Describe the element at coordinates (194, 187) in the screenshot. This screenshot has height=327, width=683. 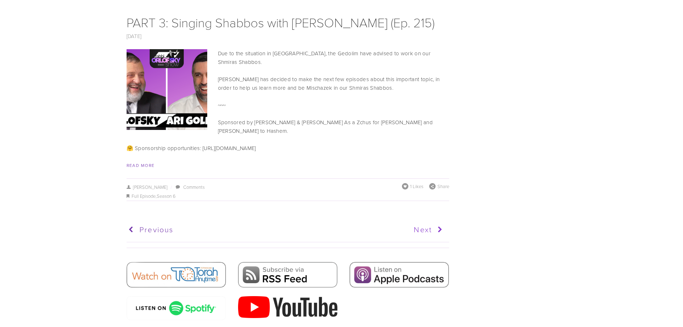
I see `a: Comments` at that location.